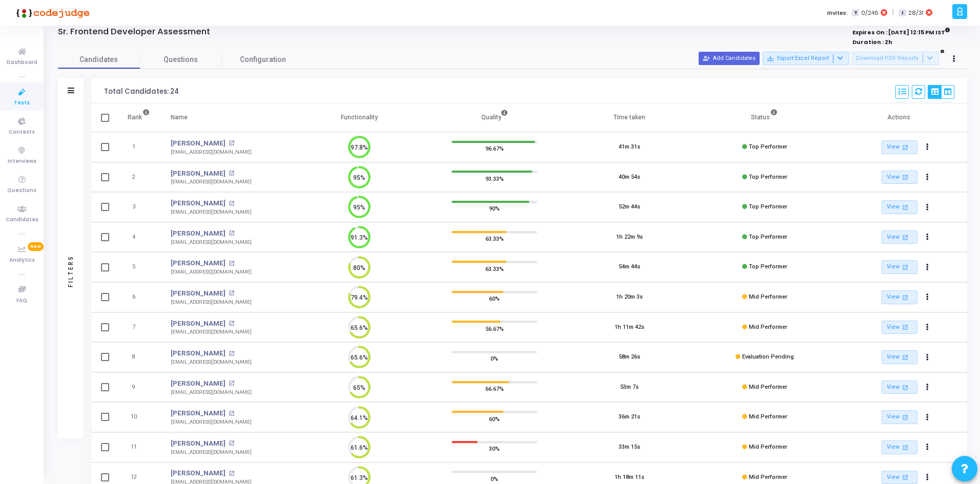 Image resolution: width=980 pixels, height=484 pixels. I want to click on span: 66.67%, so click(495, 389).